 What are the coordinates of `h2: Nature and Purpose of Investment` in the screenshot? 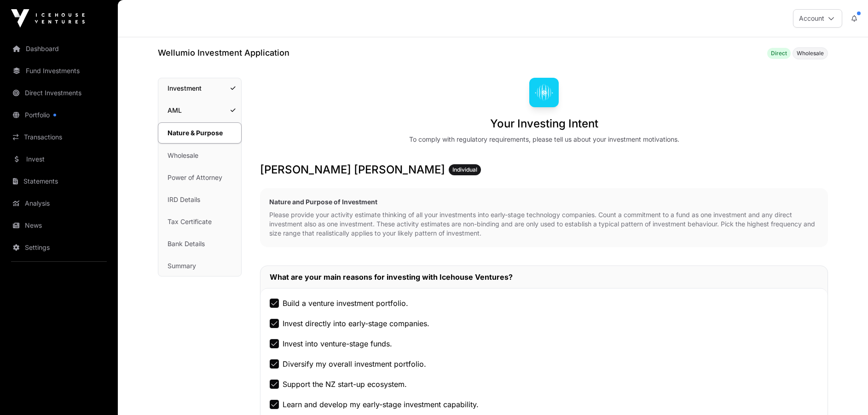 It's located at (544, 202).